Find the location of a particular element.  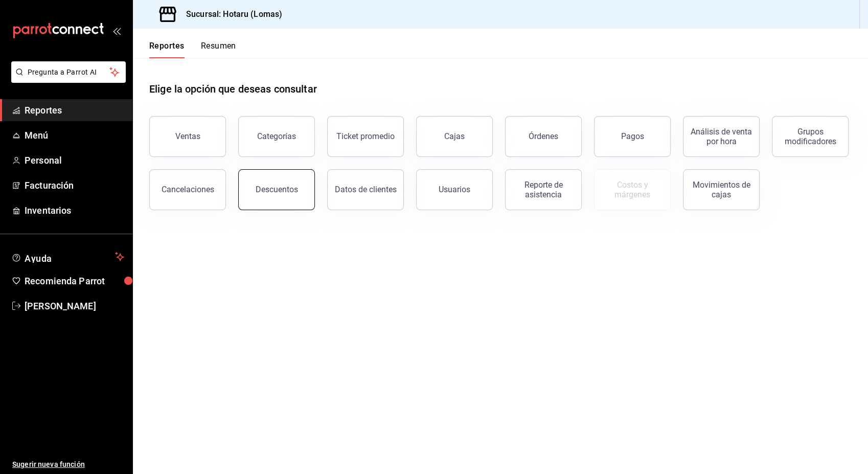

button: Usuarios is located at coordinates (455, 190).